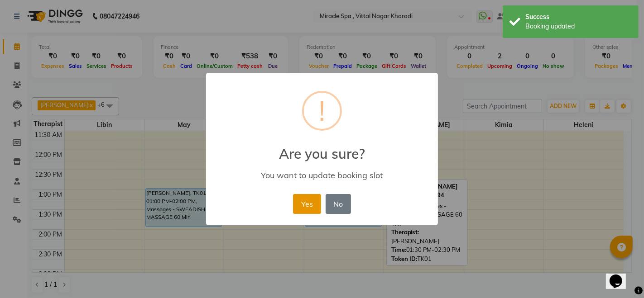 The image size is (644, 298). Describe the element at coordinates (322, 175) in the screenshot. I see `div: You want to update booking slot` at that location.